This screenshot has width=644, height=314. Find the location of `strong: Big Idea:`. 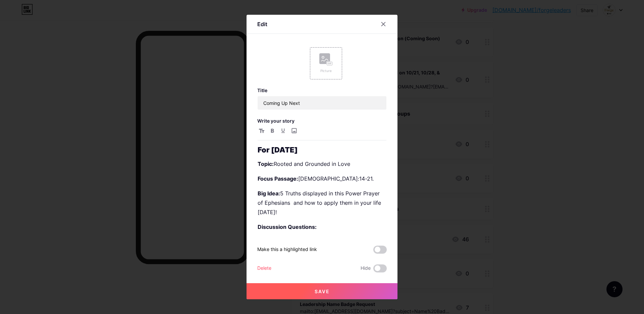

strong: Big Idea: is located at coordinates (269, 193).